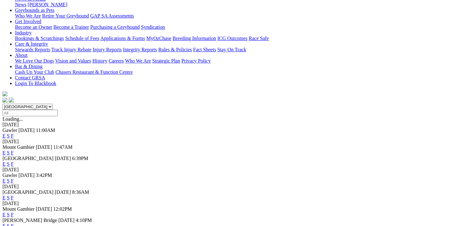 The width and height of the screenshot is (473, 226). I want to click on span: 11:00AM, so click(46, 130).